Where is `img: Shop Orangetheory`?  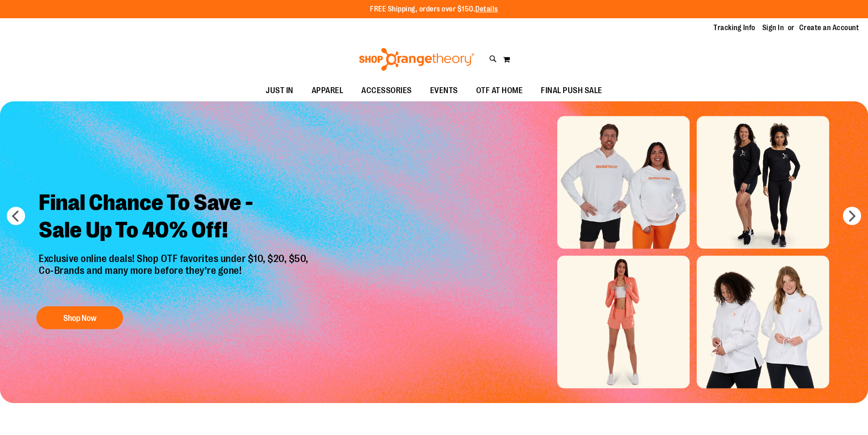 img: Shop Orangetheory is located at coordinates (417, 59).